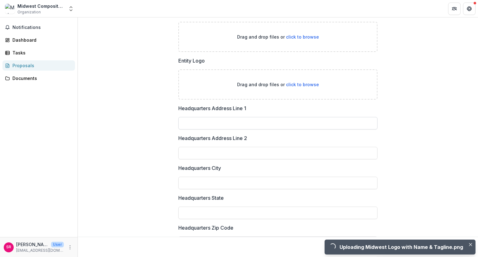  What do you see at coordinates (42, 27) in the screenshot?
I see `span: Notifications` at bounding box center [42, 27].